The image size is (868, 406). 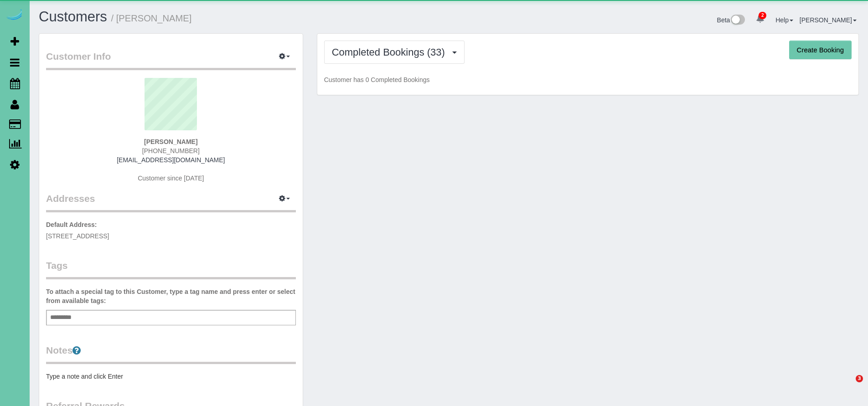 What do you see at coordinates (171, 376) in the screenshot?
I see `pre: Type a note and click Enter` at bounding box center [171, 376].